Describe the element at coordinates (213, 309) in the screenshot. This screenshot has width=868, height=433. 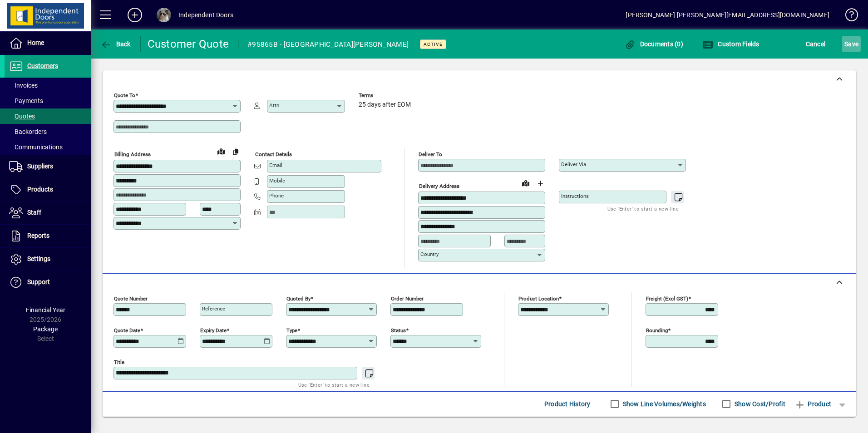
I see `mat-label: Reference` at that location.